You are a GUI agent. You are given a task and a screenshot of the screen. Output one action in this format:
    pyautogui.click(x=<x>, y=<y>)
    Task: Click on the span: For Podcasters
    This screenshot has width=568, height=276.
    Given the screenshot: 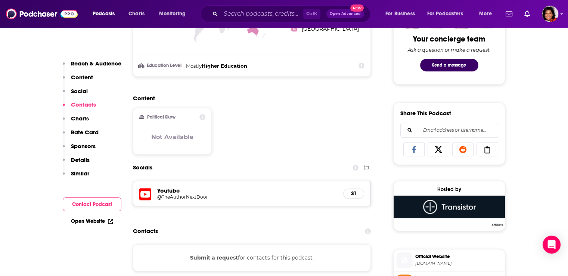 What is the action you would take?
    pyautogui.click(x=445, y=14)
    